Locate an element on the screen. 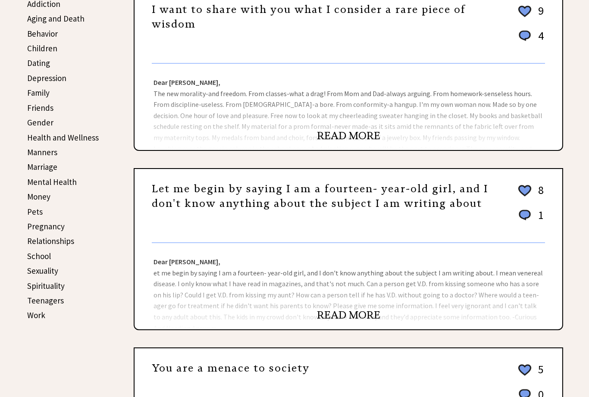 The width and height of the screenshot is (589, 397). a: I want to share with you what I consider a rare piece of wisdom is located at coordinates (309, 17).